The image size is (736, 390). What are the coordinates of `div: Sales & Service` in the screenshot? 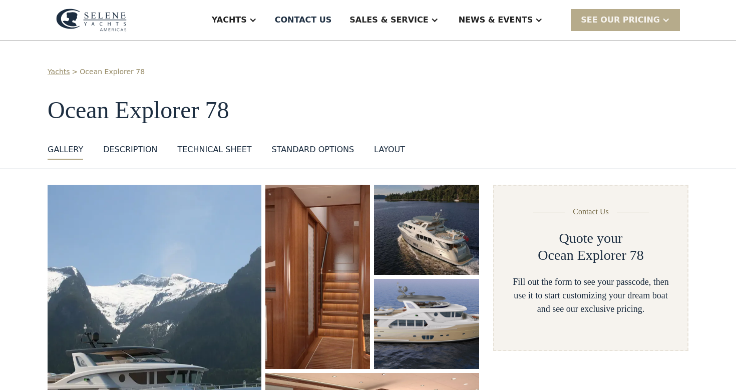 It's located at (389, 20).